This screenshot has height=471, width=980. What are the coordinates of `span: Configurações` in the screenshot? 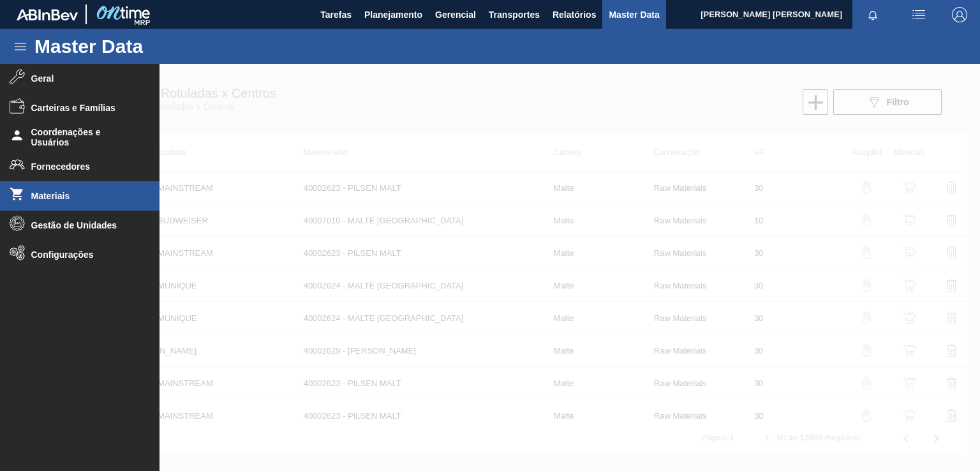 It's located at (84, 255).